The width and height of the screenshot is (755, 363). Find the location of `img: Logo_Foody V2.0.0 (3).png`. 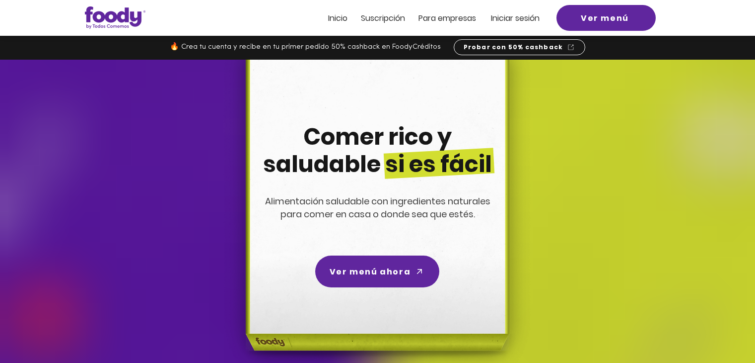

img: Logo_Foody V2.0.0 (3).png is located at coordinates (115, 17).